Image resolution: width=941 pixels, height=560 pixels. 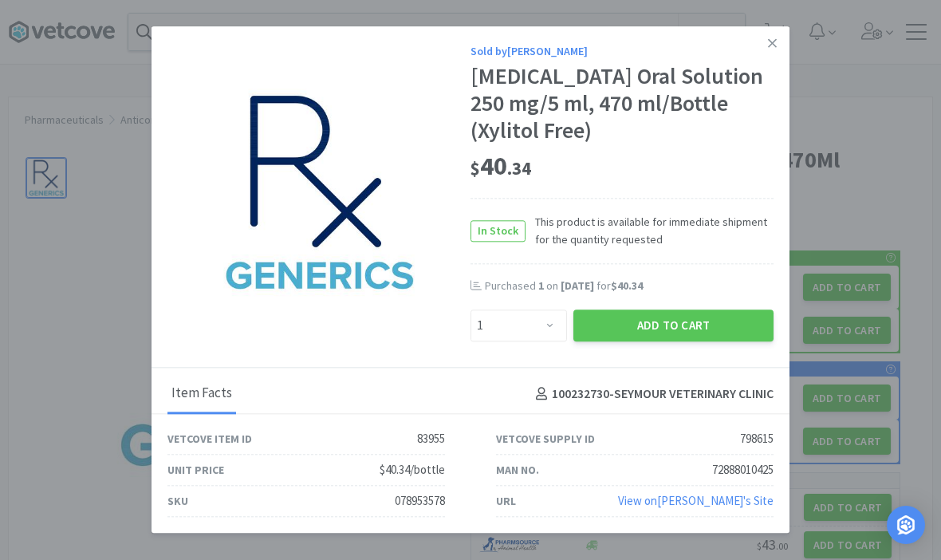 I want to click on img: 7e5aa1f76aa74d9094328011733fe9e6_798615.jpeg, so click(x=319, y=192).